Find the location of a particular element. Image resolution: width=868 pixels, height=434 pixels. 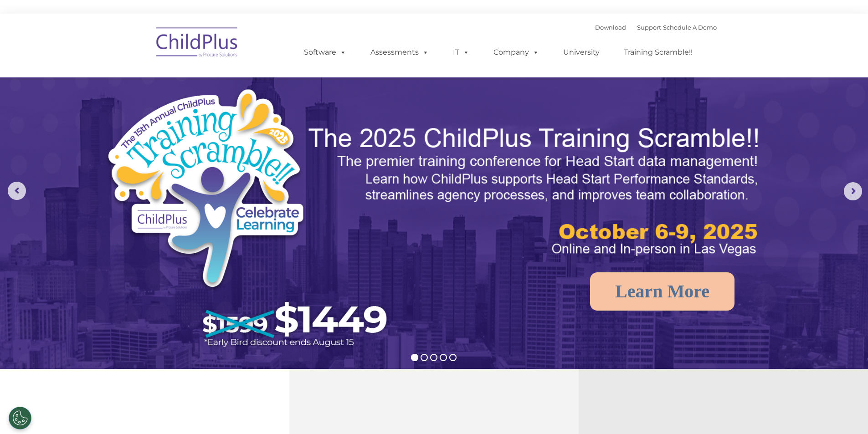

button: Cookies Settings is located at coordinates (20, 418).